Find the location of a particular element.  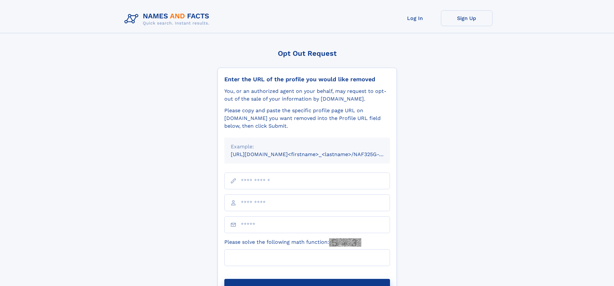

div: Enter the URL of the profile you would like removed is located at coordinates (307, 79).